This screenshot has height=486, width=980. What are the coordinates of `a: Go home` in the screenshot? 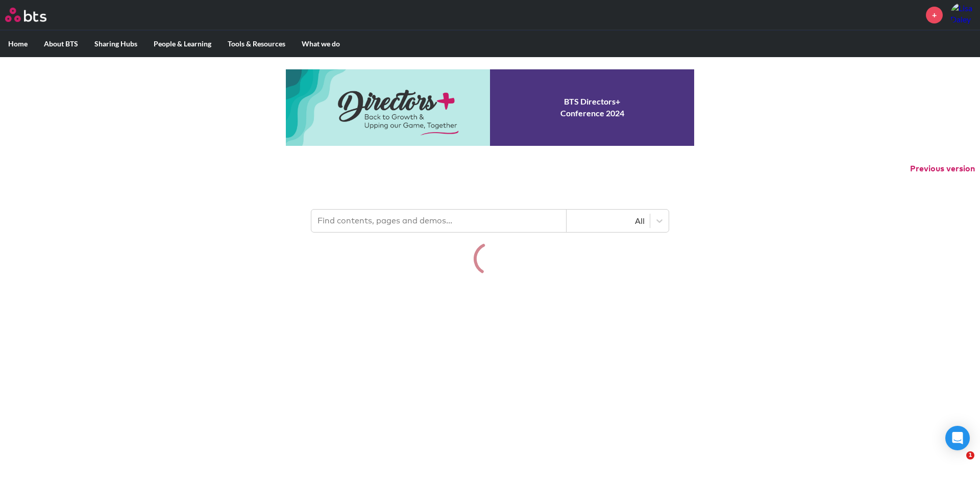 It's located at (35, 14).